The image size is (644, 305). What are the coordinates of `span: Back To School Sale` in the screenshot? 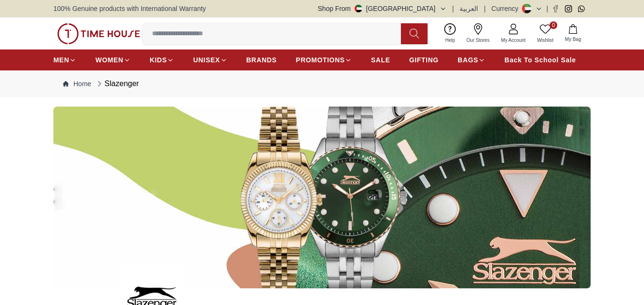 It's located at (540, 60).